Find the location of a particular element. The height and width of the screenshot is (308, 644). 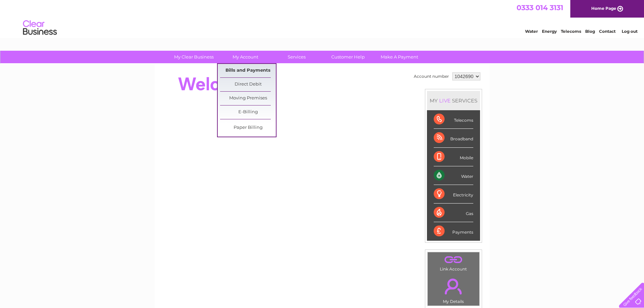

span: 0333 014 3131 is located at coordinates (540, 7).